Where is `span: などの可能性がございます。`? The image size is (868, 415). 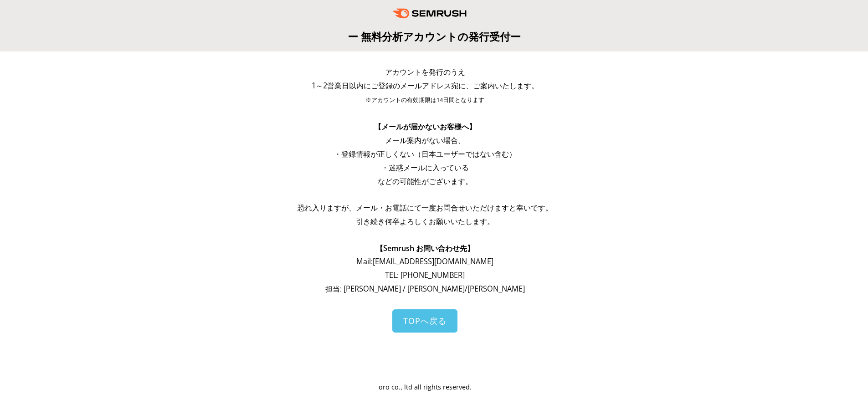 span: などの可能性がございます。 is located at coordinates (425, 181).